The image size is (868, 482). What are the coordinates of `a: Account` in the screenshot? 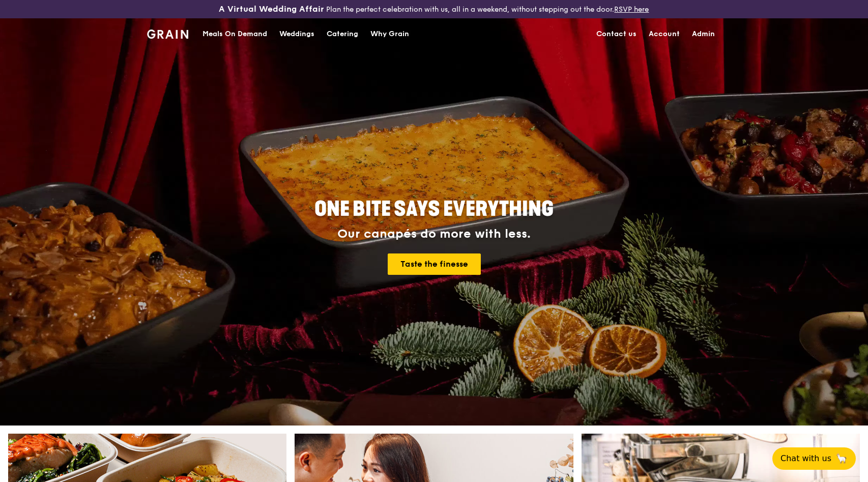 It's located at (663, 34).